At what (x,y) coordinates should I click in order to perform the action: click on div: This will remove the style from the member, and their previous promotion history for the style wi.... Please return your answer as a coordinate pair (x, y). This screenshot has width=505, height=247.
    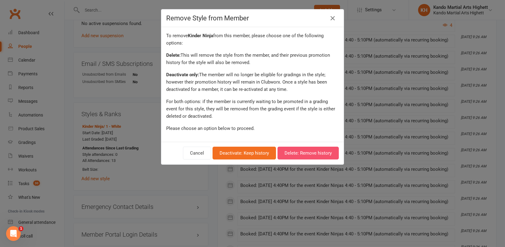
    Looking at the image, I should click on (253, 59).